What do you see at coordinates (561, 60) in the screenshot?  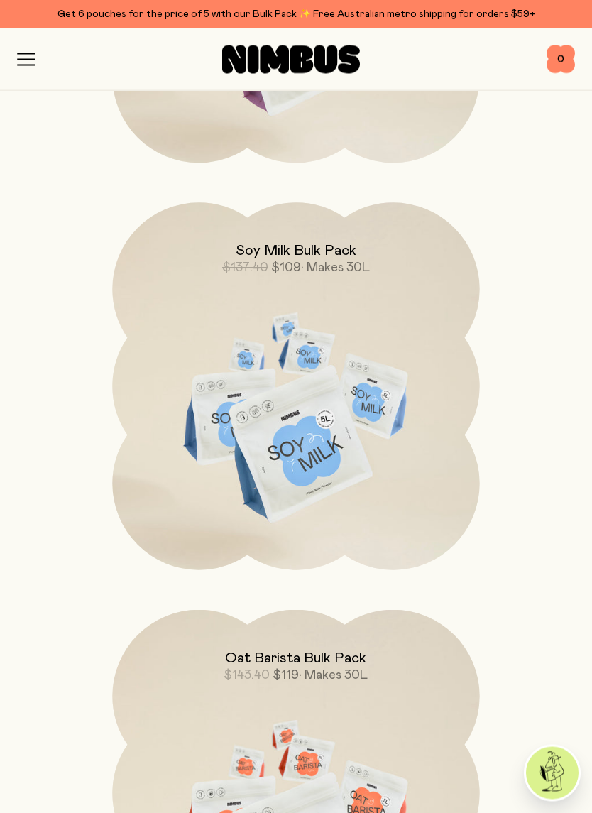 I see `button: 0` at bounding box center [561, 60].